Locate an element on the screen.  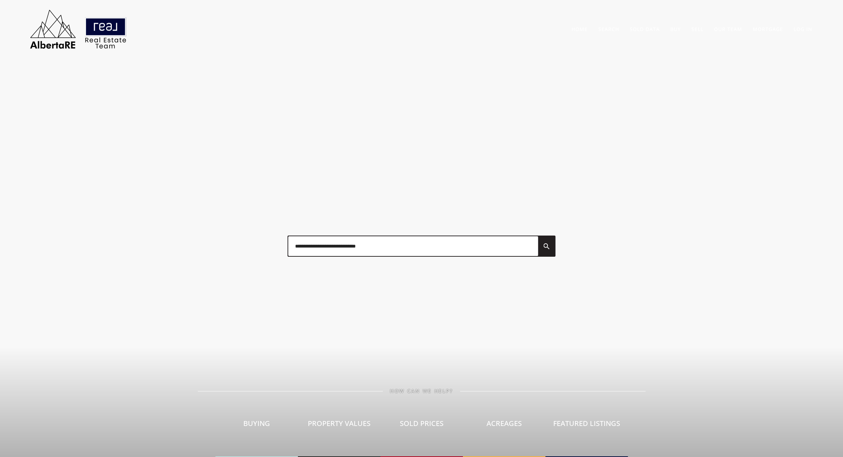
a: Sell is located at coordinates (697, 29).